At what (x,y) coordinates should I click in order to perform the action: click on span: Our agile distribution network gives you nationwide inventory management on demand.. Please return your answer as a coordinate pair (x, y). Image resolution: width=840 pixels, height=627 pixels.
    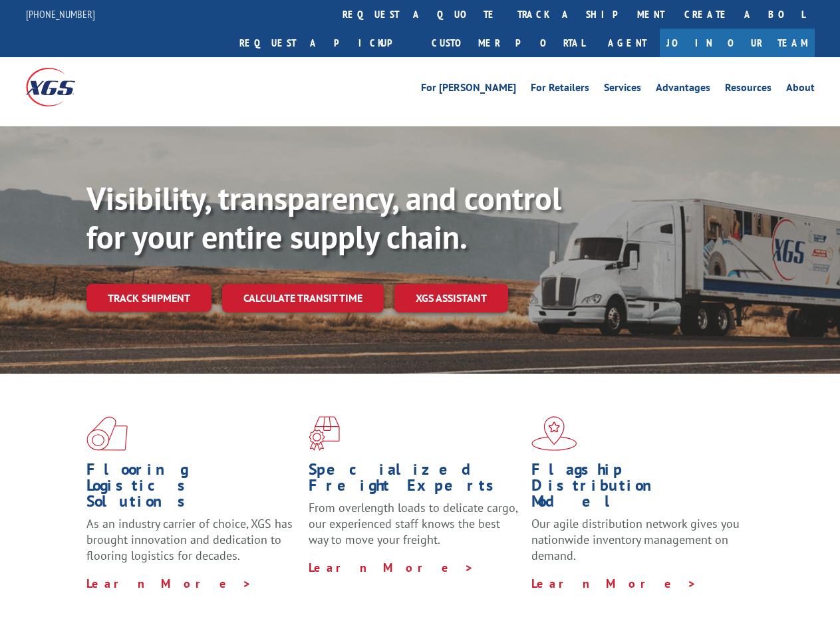
    Looking at the image, I should click on (635, 539).